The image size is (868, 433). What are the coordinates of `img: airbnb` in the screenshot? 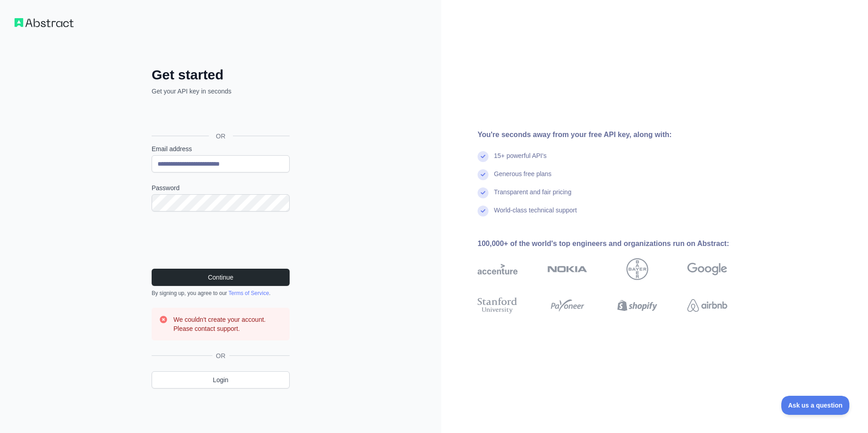 It's located at (707, 305).